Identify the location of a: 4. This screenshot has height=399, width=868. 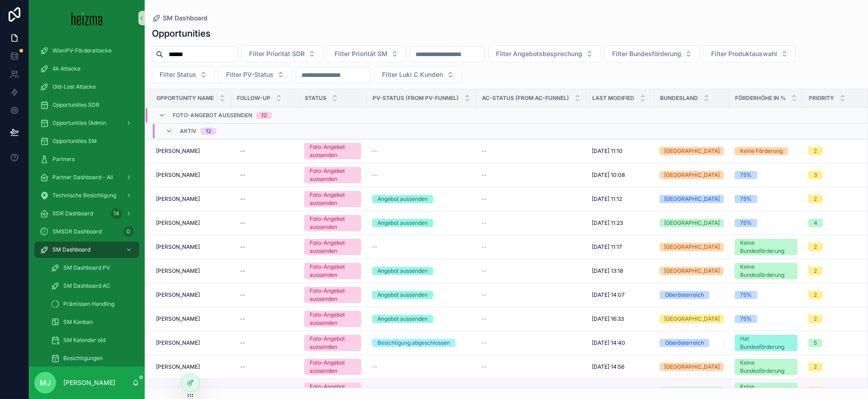
(837, 223).